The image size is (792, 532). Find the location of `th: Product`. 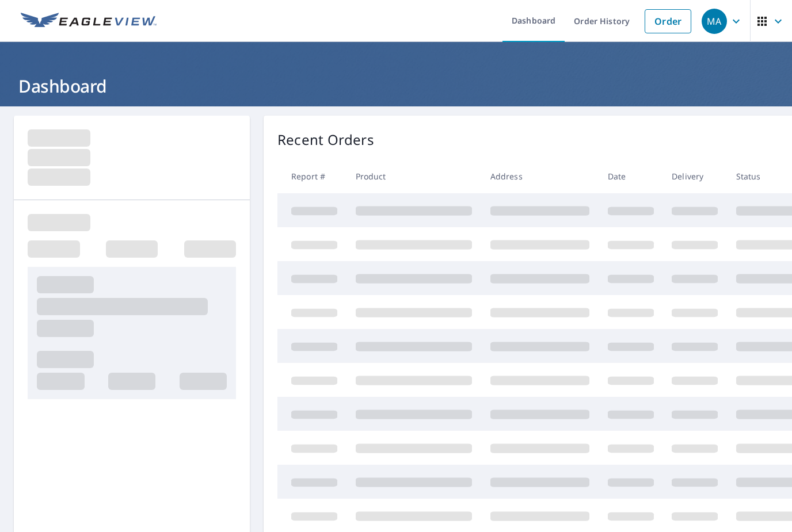

th: Product is located at coordinates (414, 176).